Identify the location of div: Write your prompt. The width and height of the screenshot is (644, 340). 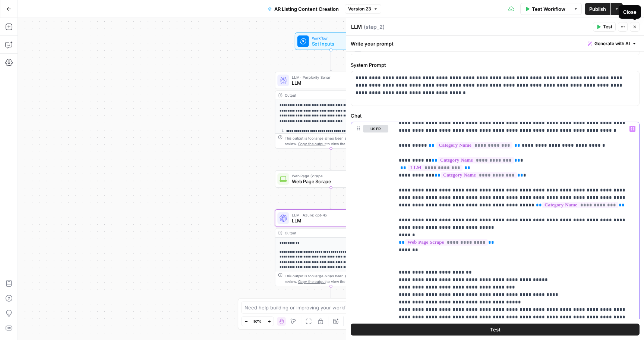
(495, 43).